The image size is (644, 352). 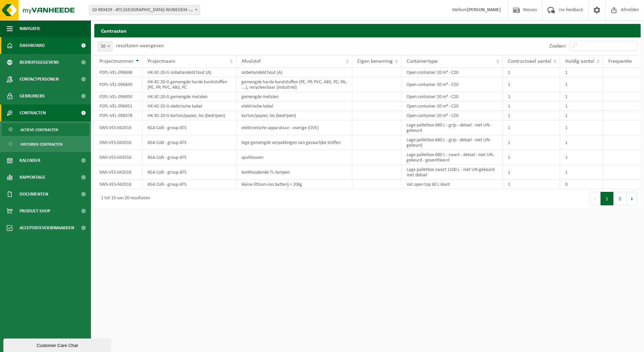 I want to click on td: kwikhoudende TL-lampen, so click(x=294, y=172).